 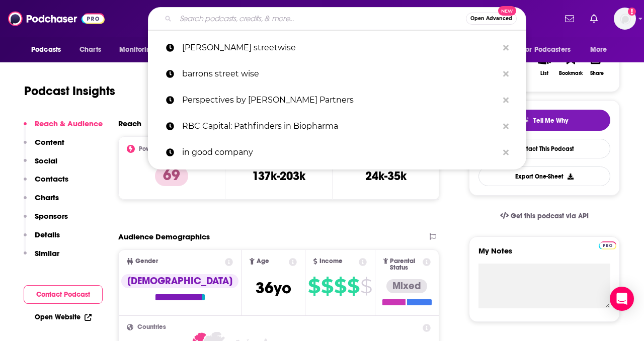 What do you see at coordinates (151, 327) in the screenshot?
I see `span: Countries` at bounding box center [151, 327].